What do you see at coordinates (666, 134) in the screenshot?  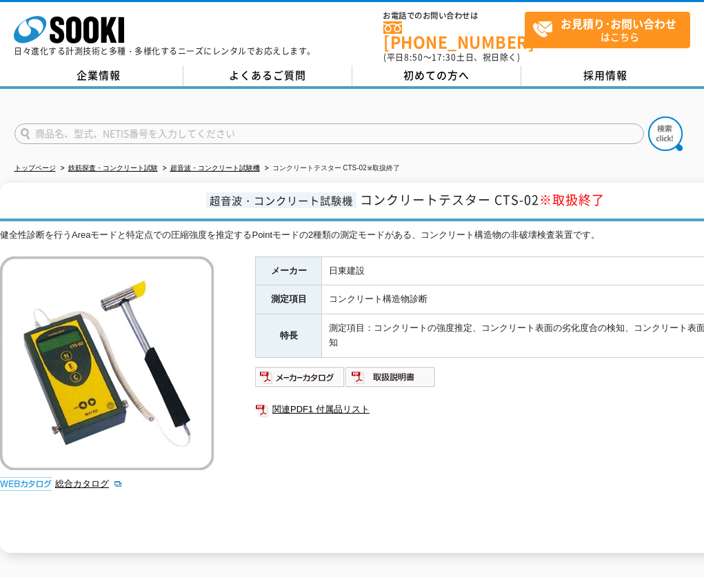 I see `img: btn_search.png` at bounding box center [666, 134].